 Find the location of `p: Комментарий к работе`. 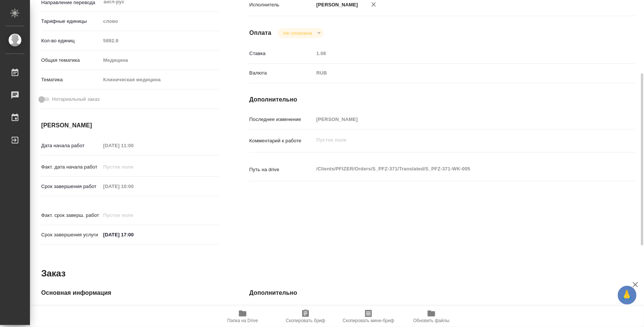

p: Комментарий к работе is located at coordinates (281, 141).